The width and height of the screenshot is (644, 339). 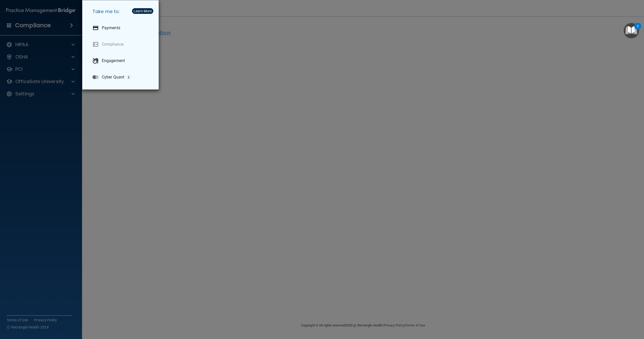 What do you see at coordinates (143, 11) in the screenshot?
I see `div: Learn More` at bounding box center [143, 11].